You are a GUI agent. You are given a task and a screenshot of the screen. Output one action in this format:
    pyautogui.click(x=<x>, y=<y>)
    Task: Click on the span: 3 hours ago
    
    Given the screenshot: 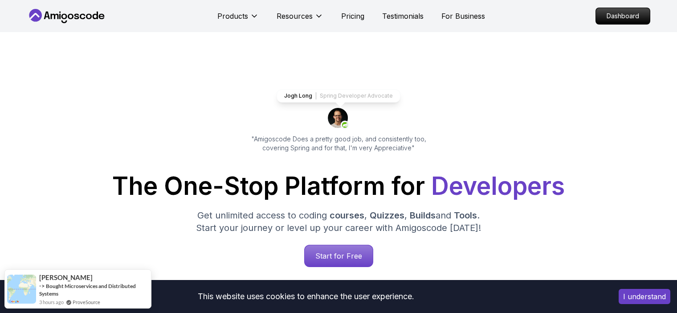 What is the action you would take?
    pyautogui.click(x=51, y=302)
    